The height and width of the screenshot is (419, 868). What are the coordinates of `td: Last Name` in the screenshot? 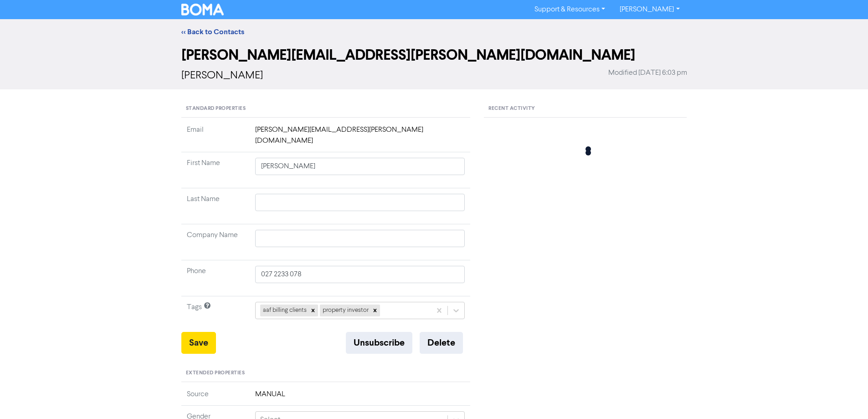 It's located at (216, 206).